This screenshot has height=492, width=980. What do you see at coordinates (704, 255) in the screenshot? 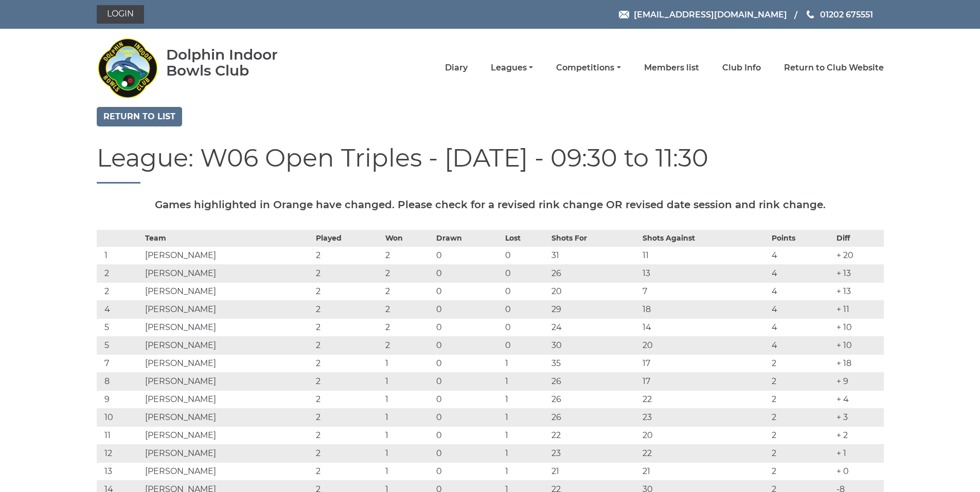
I see `td: 11` at bounding box center [704, 255].